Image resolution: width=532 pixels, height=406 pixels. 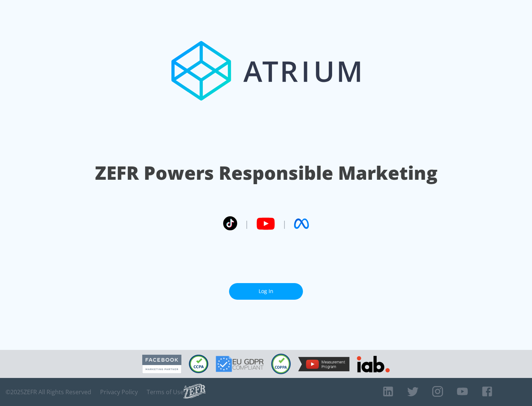 What do you see at coordinates (165, 392) in the screenshot?
I see `a: Terms of Use` at bounding box center [165, 392].